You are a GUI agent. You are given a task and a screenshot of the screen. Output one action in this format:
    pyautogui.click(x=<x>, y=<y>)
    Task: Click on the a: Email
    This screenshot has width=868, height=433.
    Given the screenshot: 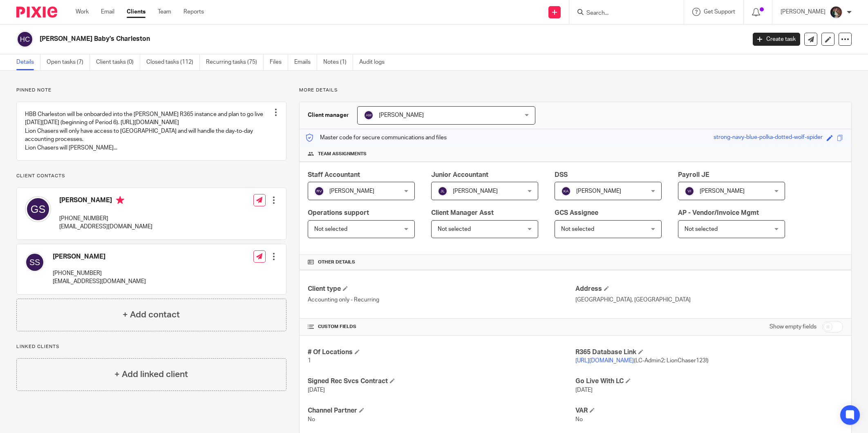 What is the action you would take?
    pyautogui.click(x=107, y=12)
    